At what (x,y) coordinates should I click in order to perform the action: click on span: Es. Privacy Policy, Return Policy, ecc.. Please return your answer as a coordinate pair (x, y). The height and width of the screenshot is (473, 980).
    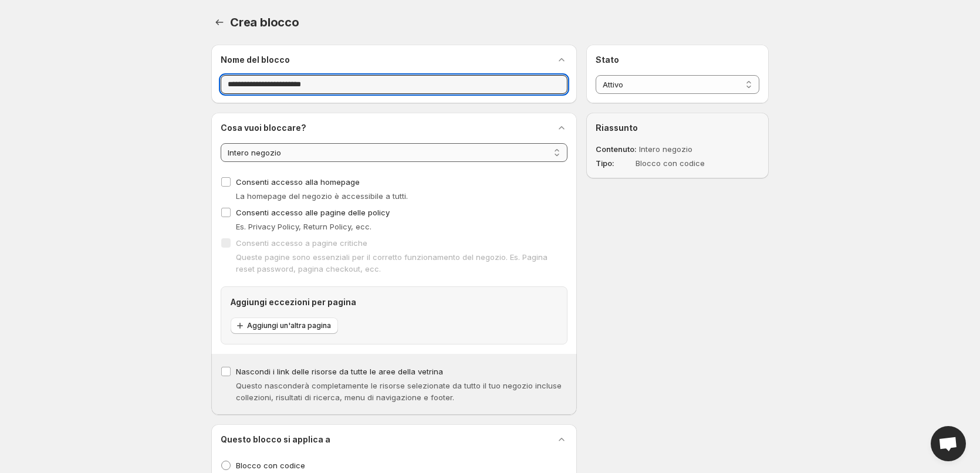
    Looking at the image, I should click on (303, 227).